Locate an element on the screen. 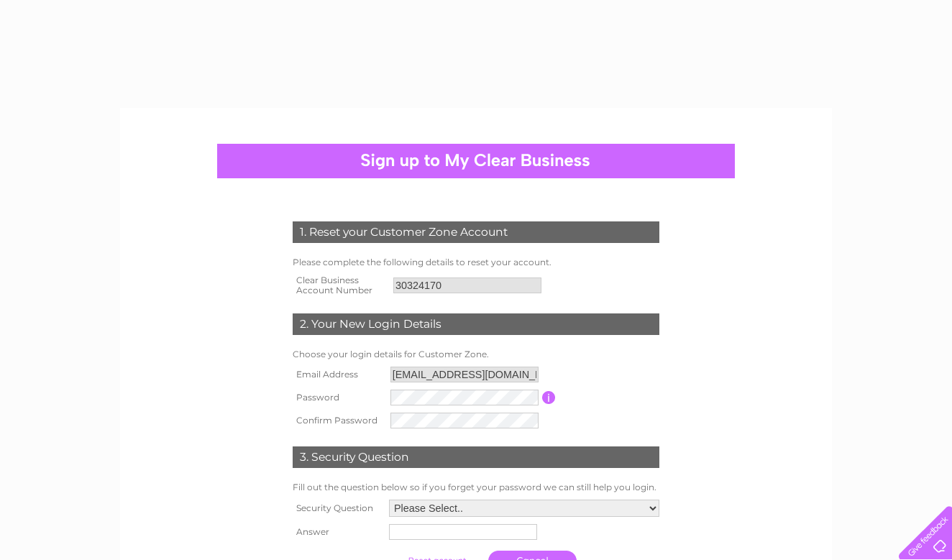 The height and width of the screenshot is (560, 952). td: Please complete the following details to reset your account. is located at coordinates (476, 262).